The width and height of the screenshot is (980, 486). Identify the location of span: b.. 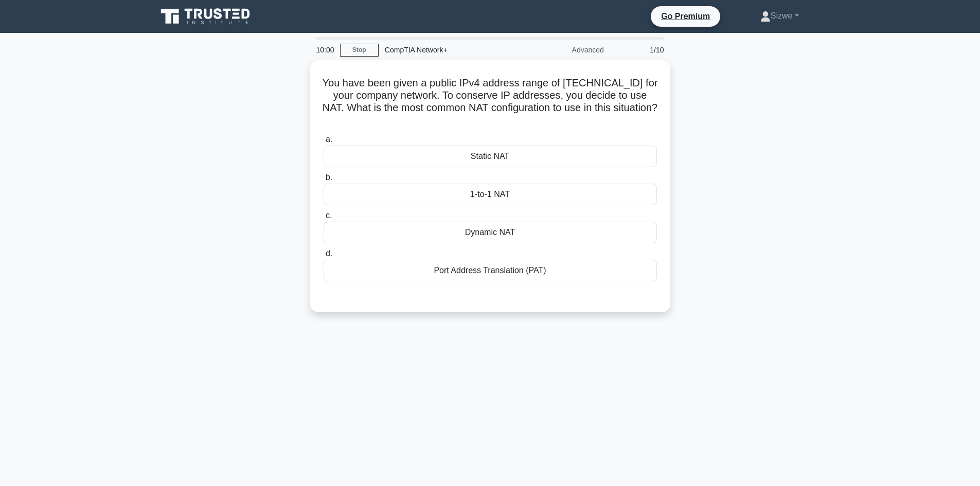
(329, 177).